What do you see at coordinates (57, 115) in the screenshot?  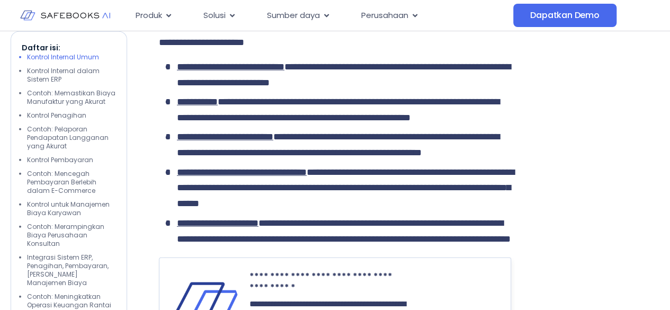 I see `font: Kontrol Penagihan` at bounding box center [57, 115].